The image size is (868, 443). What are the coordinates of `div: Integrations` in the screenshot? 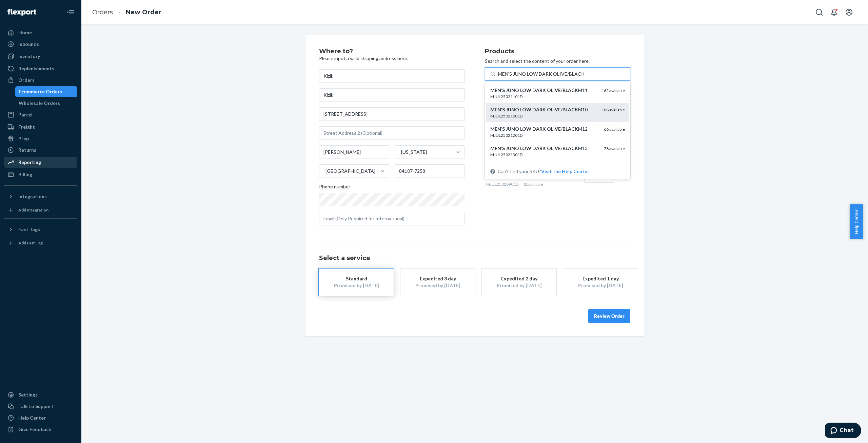 It's located at (33, 196).